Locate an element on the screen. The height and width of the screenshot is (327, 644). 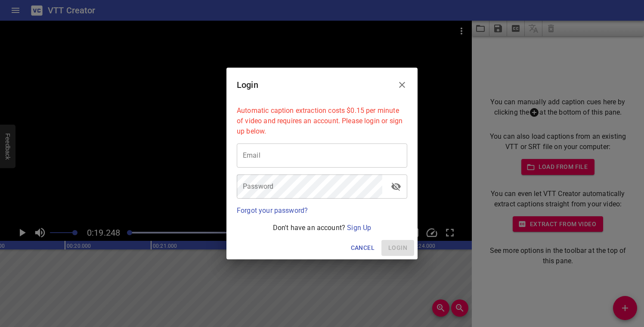
span: Cancel is located at coordinates (362, 248).